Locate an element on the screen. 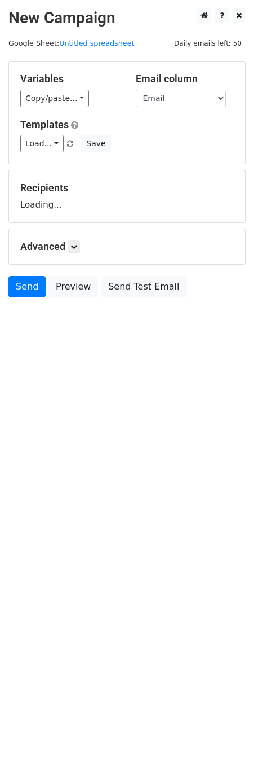 This screenshot has height=767, width=254. h5: Email column is located at coordinates (185, 79).